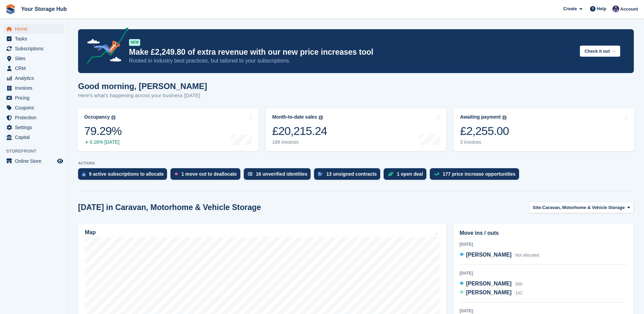 This screenshot has height=314, width=644. I want to click on button: Check it out →, so click(600, 51).